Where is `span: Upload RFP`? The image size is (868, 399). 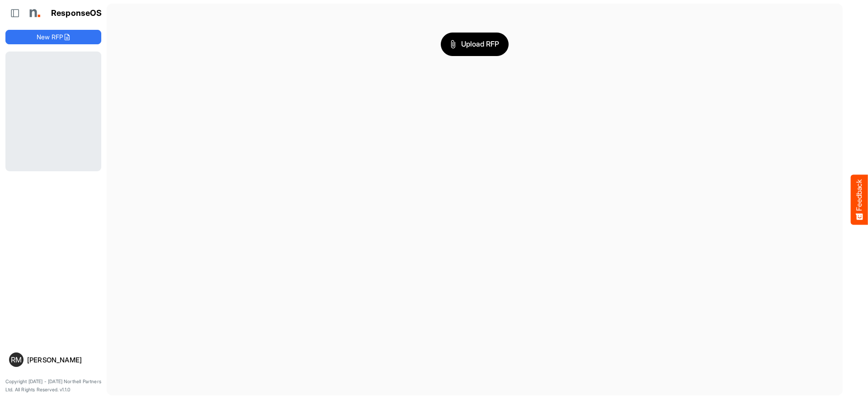 span: Upload RFP is located at coordinates (474, 44).